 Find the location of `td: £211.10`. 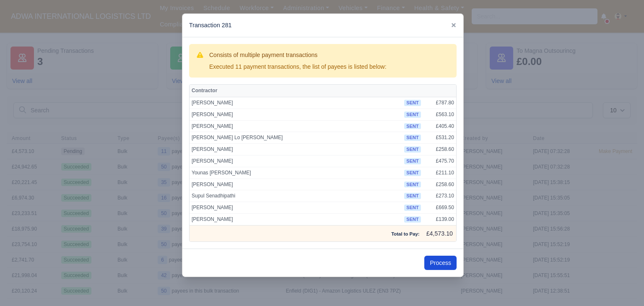

td: £211.10 is located at coordinates (440, 173).